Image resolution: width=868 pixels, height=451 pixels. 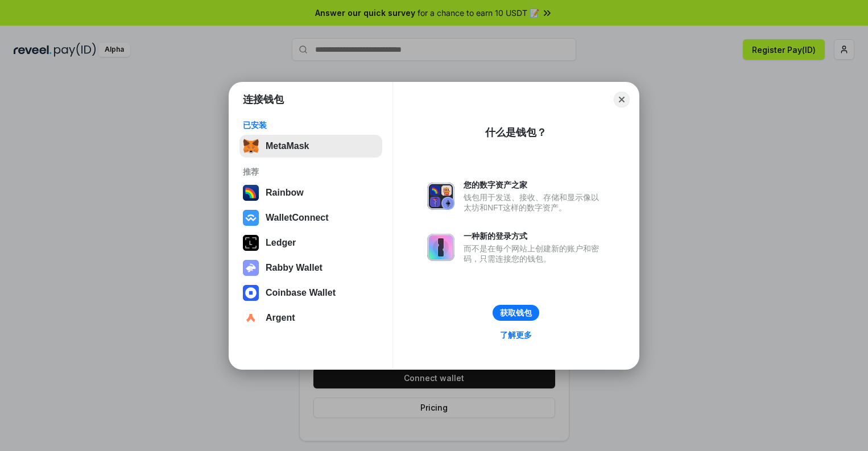 I want to click on div: 已安装, so click(x=311, y=125).